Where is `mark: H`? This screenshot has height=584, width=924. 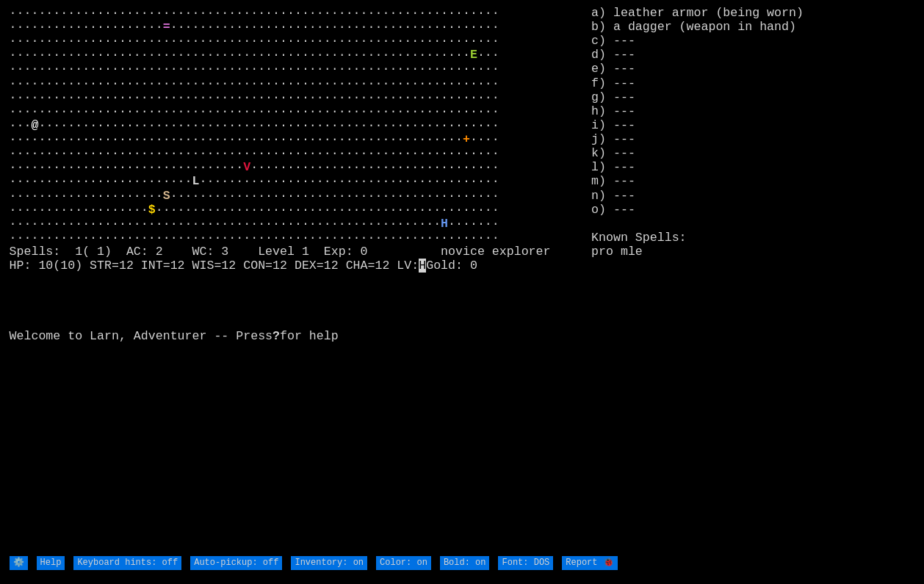
mark: H is located at coordinates (422, 265).